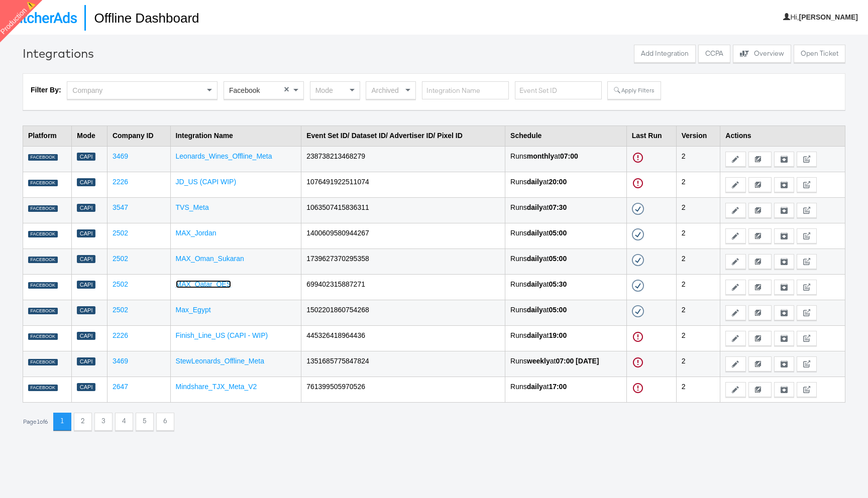 The height and width of the screenshot is (498, 868). Describe the element at coordinates (63, 422) in the screenshot. I see `button: 1` at that location.